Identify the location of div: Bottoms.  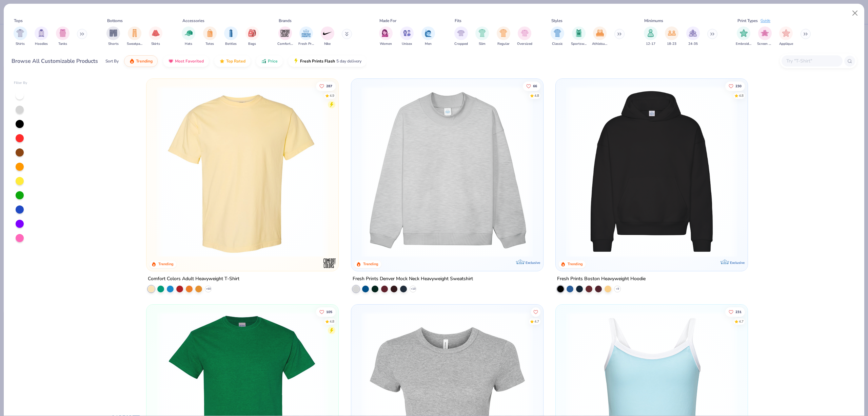
(115, 21).